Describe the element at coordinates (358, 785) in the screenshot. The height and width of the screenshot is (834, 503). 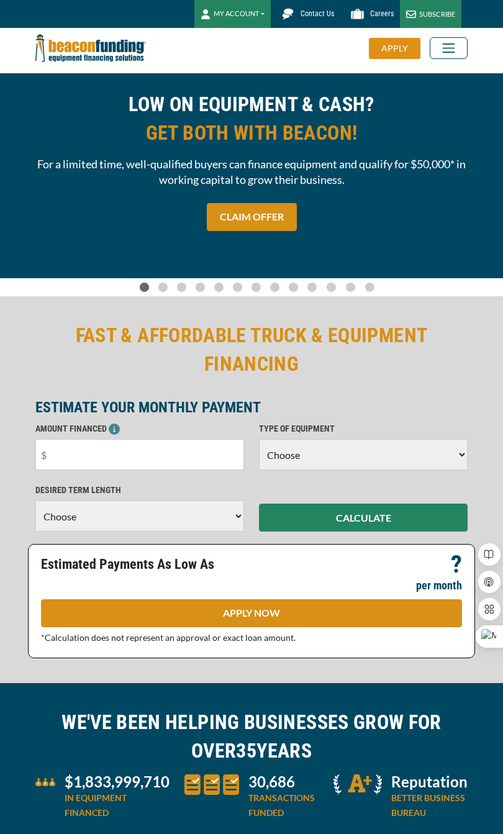
I see `img: A + icon` at that location.